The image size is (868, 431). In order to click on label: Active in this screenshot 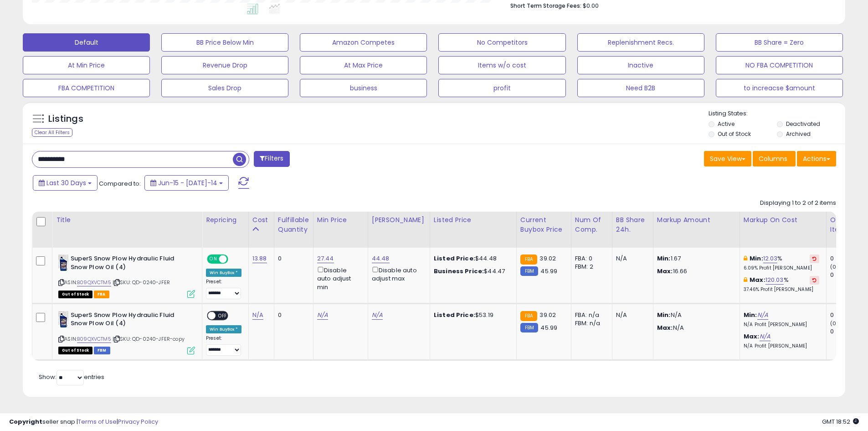, I will do `click(726, 124)`.